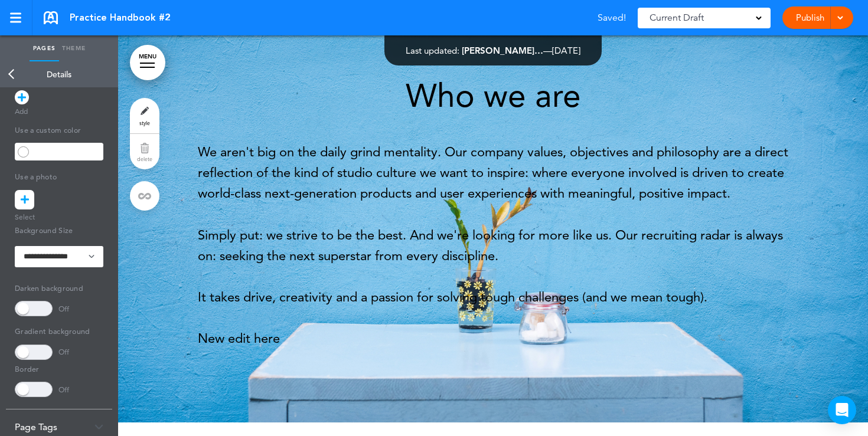 Image resolution: width=868 pixels, height=436 pixels. I want to click on h1: Who we are, so click(493, 95).